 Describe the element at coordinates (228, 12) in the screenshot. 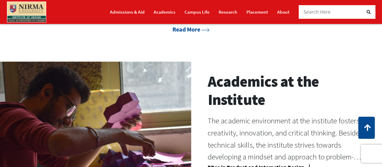

I see `a: Research` at that location.